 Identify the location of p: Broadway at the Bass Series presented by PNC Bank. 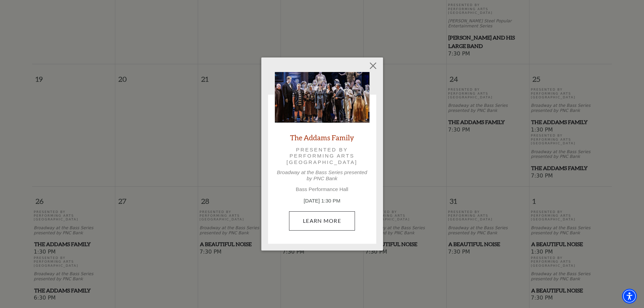
(322, 175).